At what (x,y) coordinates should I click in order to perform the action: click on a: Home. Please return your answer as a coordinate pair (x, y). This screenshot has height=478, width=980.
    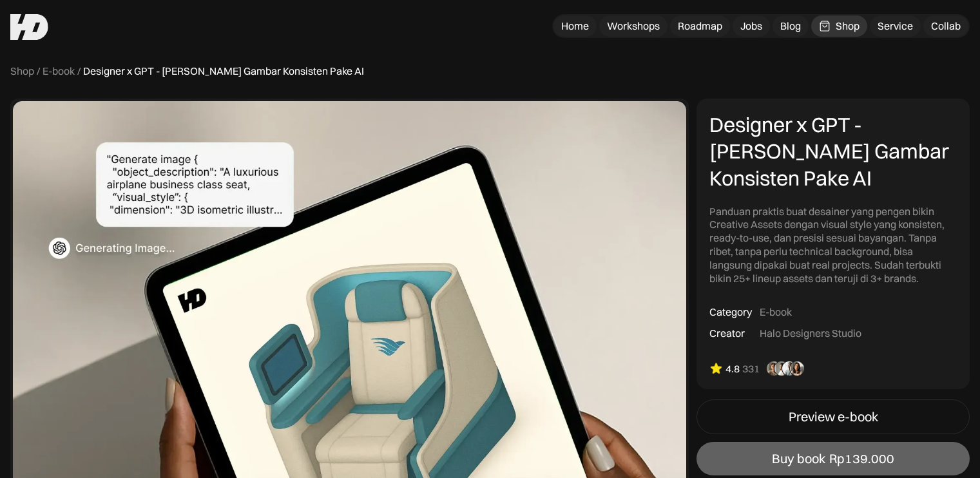
    Looking at the image, I should click on (575, 26).